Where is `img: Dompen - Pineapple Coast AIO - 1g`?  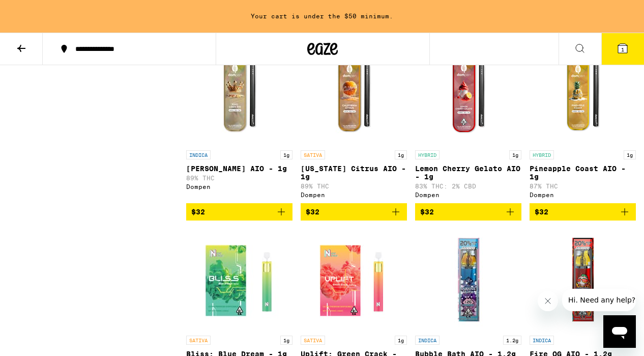 img: Dompen - Pineapple Coast AIO - 1g is located at coordinates (583, 94).